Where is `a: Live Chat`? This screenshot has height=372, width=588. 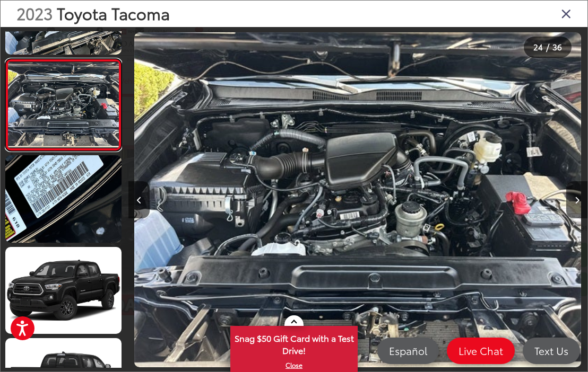 a: Live Chat is located at coordinates (480, 351).